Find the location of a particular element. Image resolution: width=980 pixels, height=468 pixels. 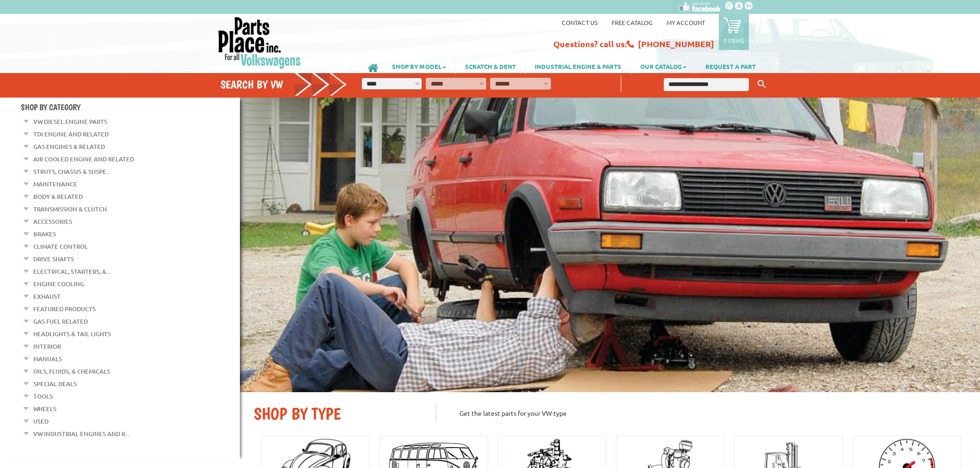

a: Gas Fuel Related is located at coordinates (60, 321).